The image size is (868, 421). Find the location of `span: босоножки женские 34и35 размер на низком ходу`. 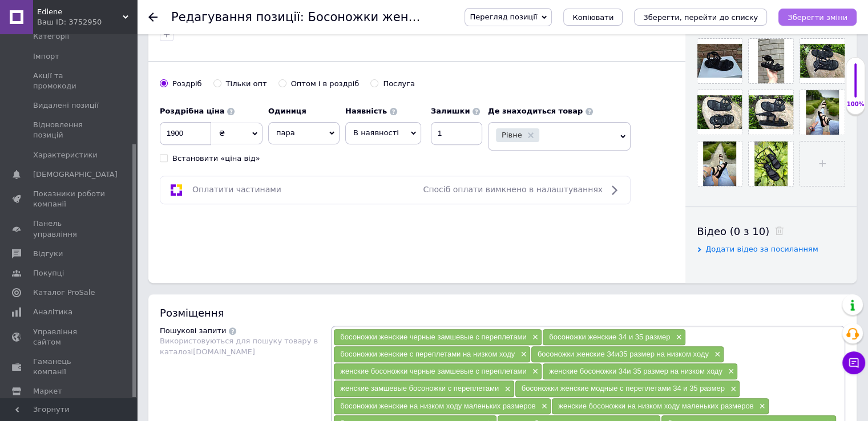

span: босоножки женские 34и35 размер на низком ходу is located at coordinates (623, 354).